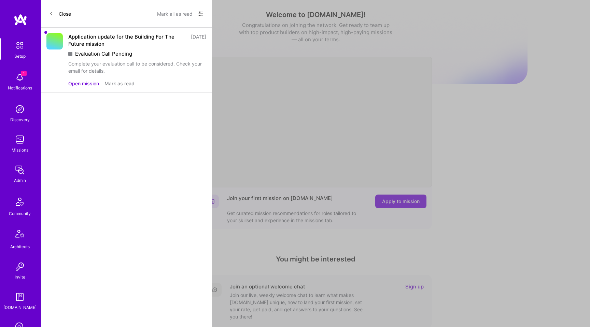  Describe the element at coordinates (20, 247) in the screenshot. I see `div: Architects` at that location.